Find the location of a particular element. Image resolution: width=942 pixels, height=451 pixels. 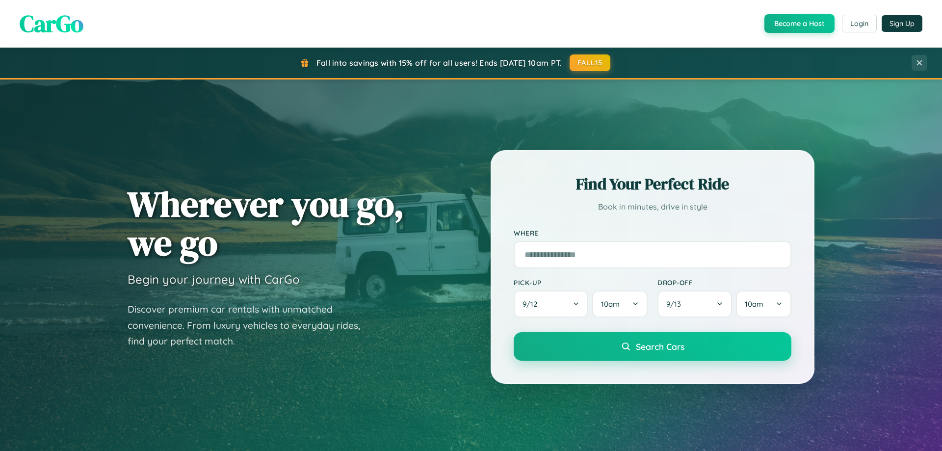

p: Discover premium car rentals with unmatched convenience. From luxury vehicles to everyday rides, ... is located at coordinates (250, 325).